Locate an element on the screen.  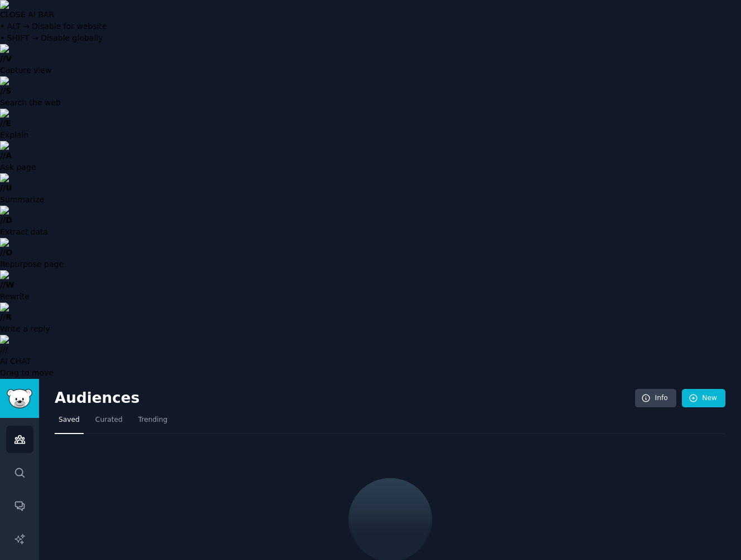
a: New is located at coordinates (704, 399).